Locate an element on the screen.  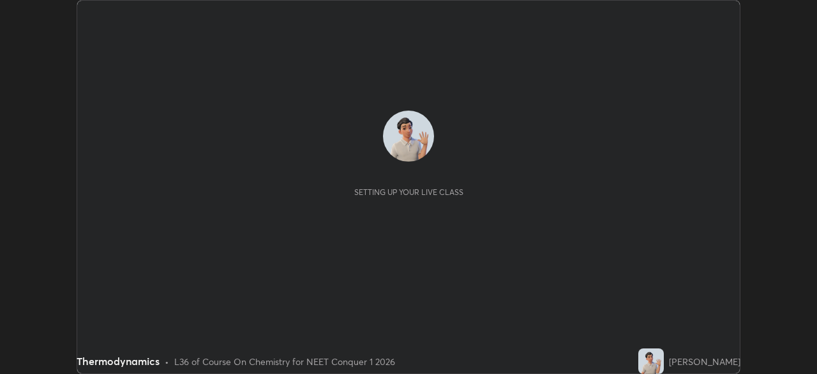
div: L36 of Course On Chemistry for NEET Conquer 1 2026 is located at coordinates (285, 361).